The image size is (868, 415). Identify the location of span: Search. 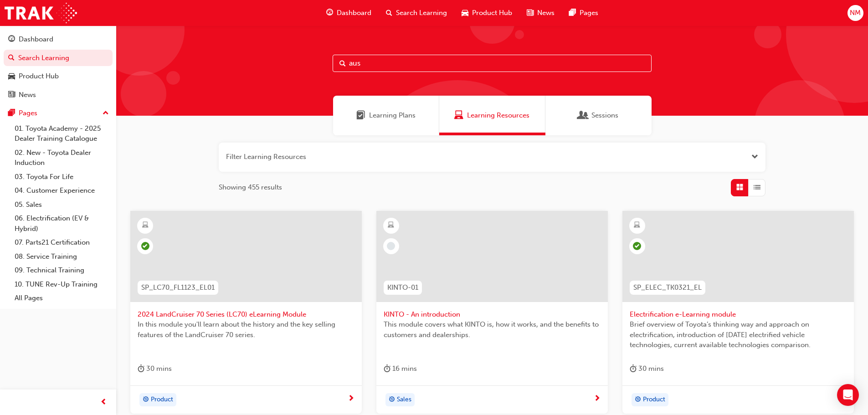
(342, 64).